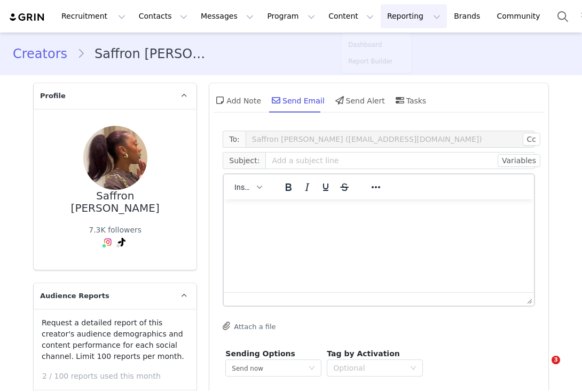 This screenshot has height=392, width=582. I want to click on span: 3, so click(556, 360).